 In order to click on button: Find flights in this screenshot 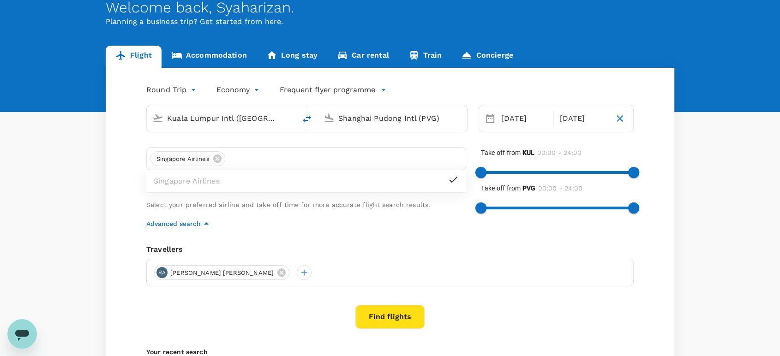, I will do `click(390, 317)`.